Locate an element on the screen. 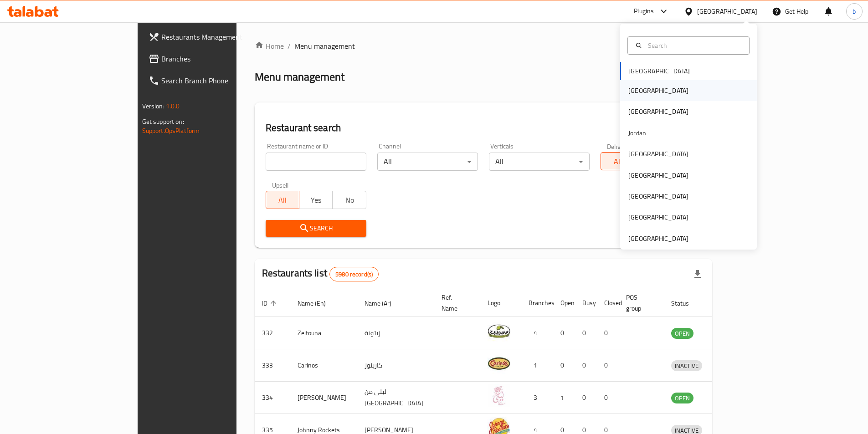 The image size is (868, 434). td: زيتونة is located at coordinates (395, 333).